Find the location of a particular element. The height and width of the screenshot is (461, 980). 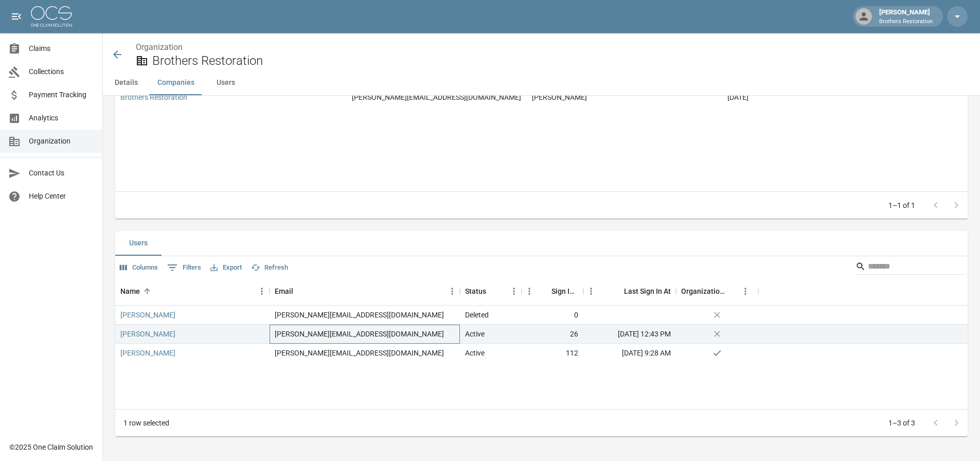

p: Brothers Restoration is located at coordinates (906, 21).